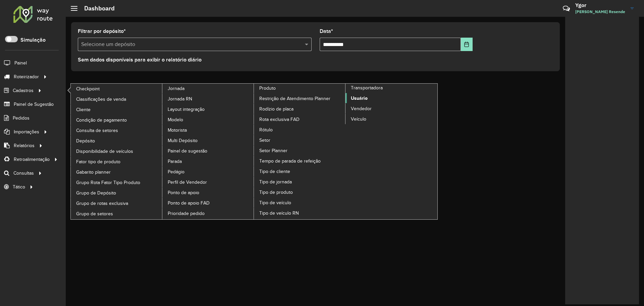 This screenshot has width=644, height=306. I want to click on span: Grupo de setores, so click(95, 214).